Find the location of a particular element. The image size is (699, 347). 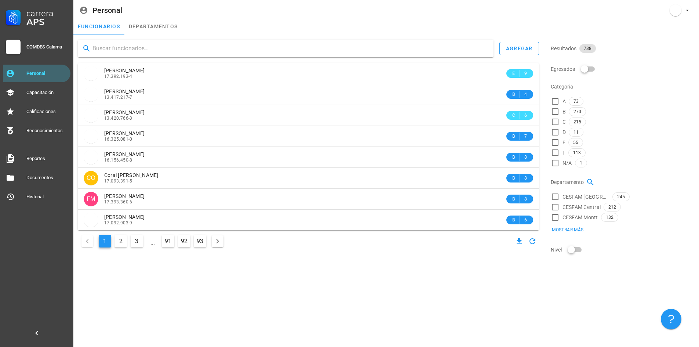

span: 270 is located at coordinates (577, 112).